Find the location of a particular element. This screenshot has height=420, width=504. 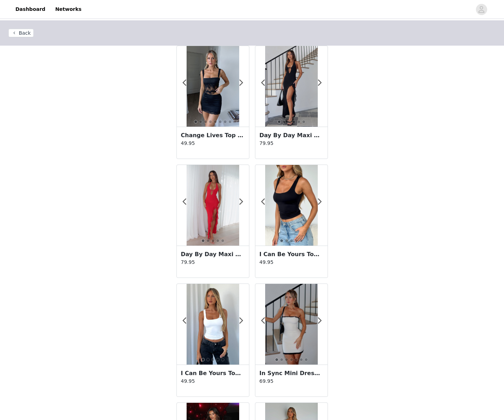

div: avatar is located at coordinates (481, 9).